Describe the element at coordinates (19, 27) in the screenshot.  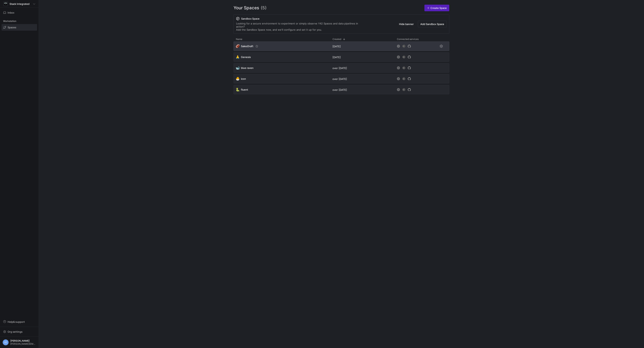
I see `a: Spaces` at that location.